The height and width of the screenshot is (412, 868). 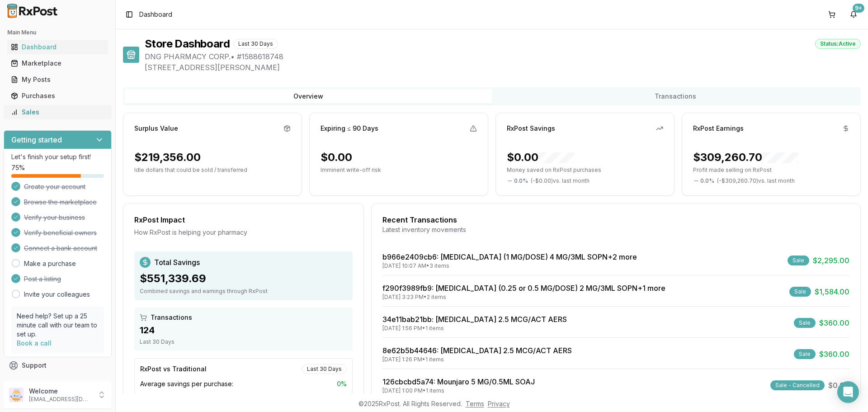 I want to click on p: Money saved on RxPost purchases, so click(x=585, y=170).